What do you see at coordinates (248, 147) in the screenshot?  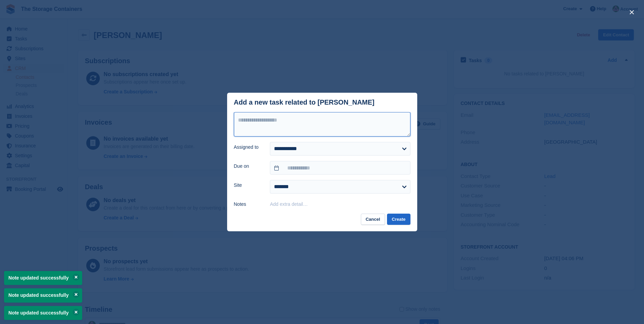 I see `label: Assigned to` at bounding box center [248, 147].